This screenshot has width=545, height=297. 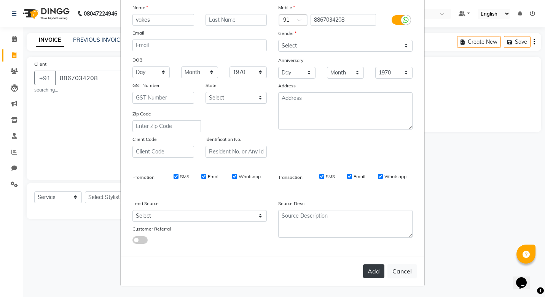 What do you see at coordinates (211, 86) in the screenshot?
I see `label: State` at bounding box center [211, 86].